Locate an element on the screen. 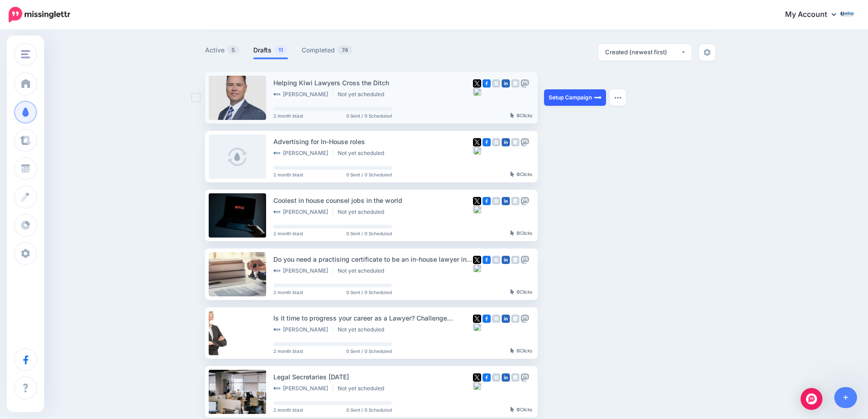  a: Drafts11 is located at coordinates (270, 50).